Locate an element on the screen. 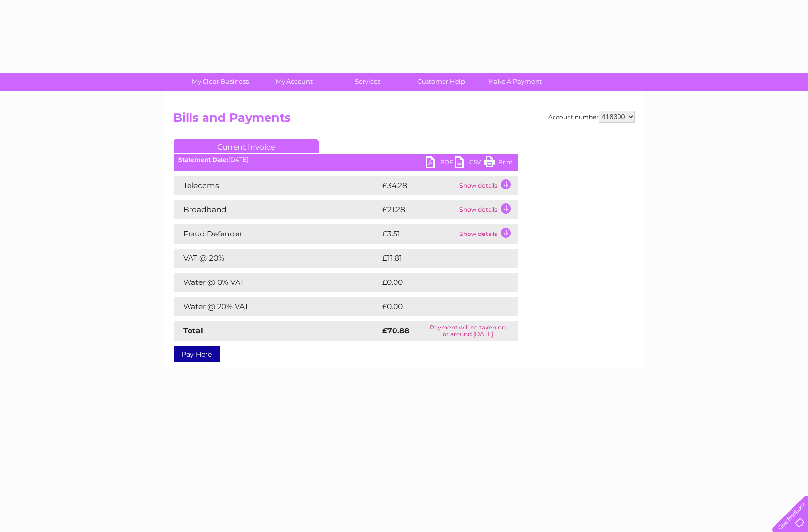  td: Fraud Defender is located at coordinates (277, 234).